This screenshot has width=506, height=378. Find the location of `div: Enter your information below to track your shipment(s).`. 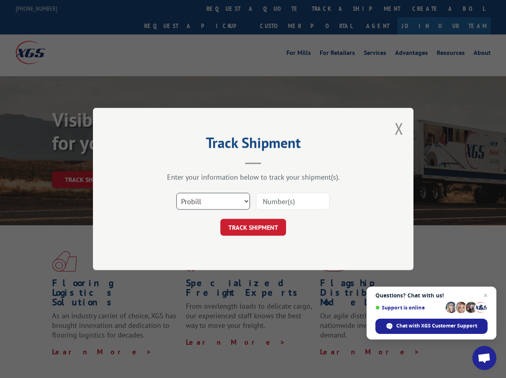

div: Enter your information below to track your shipment(s). is located at coordinates (253, 177).